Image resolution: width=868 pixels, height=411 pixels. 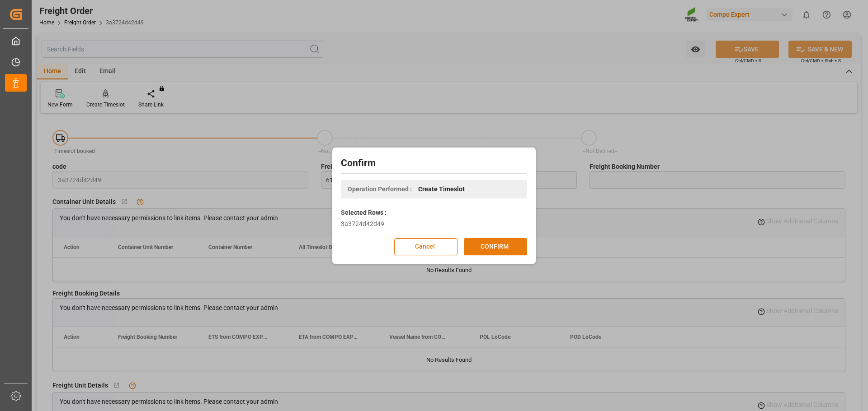 I want to click on span: Operation Performed :, so click(x=379, y=190).